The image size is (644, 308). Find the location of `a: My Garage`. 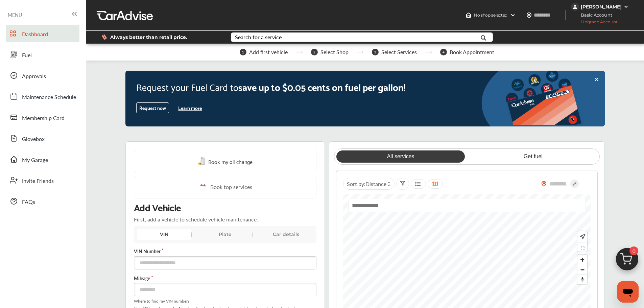

a: My Garage is located at coordinates (42, 159).